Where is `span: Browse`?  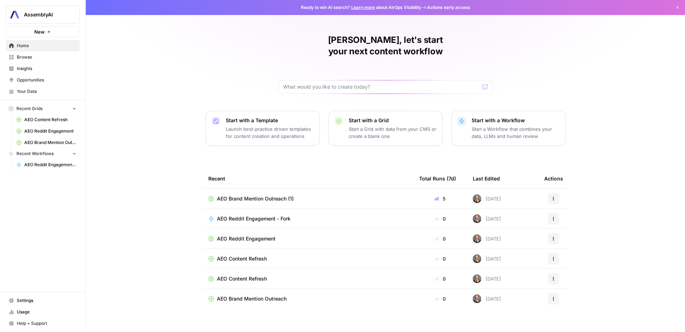
span: Browse is located at coordinates (46, 57).